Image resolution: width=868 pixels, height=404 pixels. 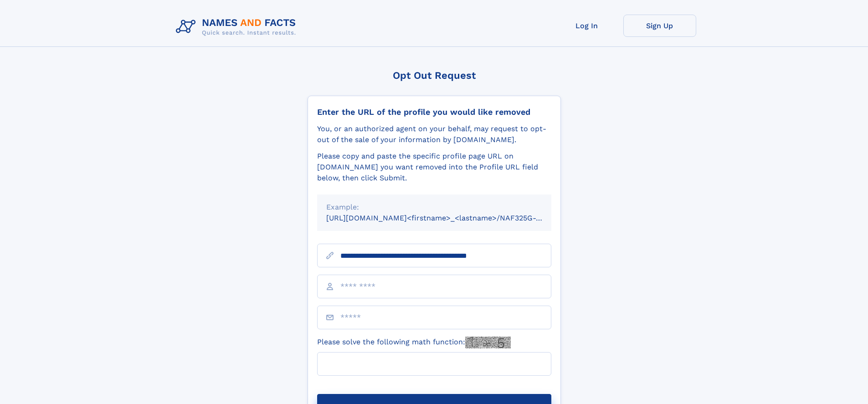 I want to click on a: Log In, so click(x=587, y=26).